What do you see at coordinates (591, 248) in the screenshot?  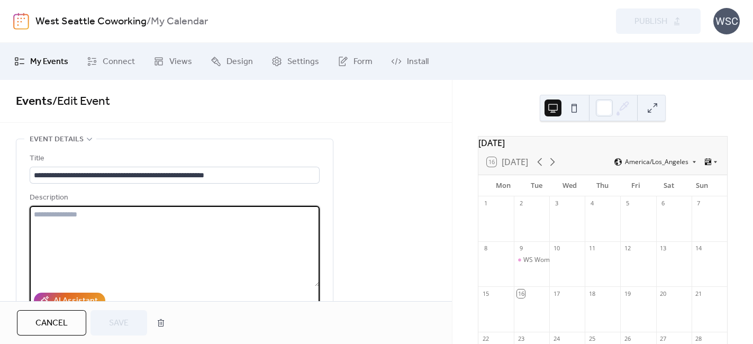 I see `div: 11` at bounding box center [591, 248].